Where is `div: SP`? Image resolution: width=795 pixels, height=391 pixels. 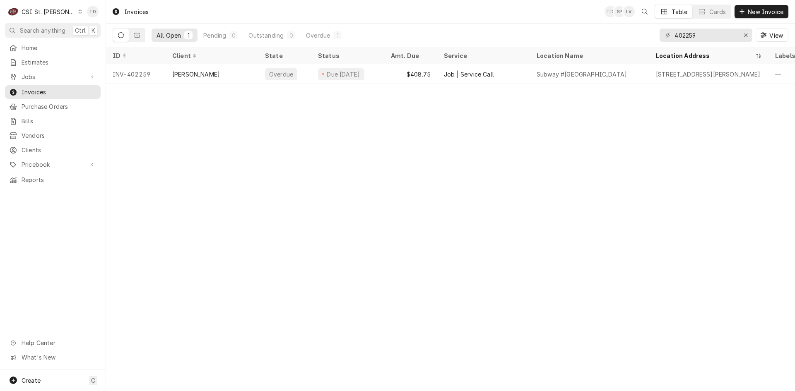 div: SP is located at coordinates (619, 12).